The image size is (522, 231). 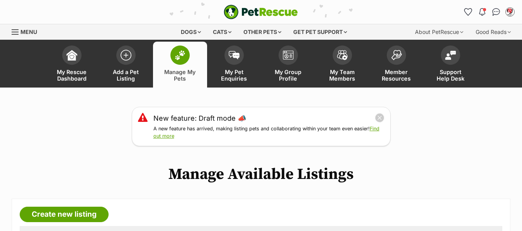 I want to click on span: My Group Profile, so click(x=288, y=75).